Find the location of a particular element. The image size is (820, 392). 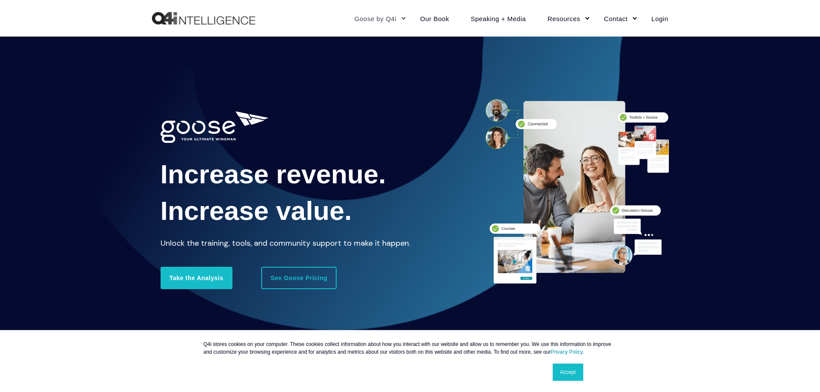

p: Q4i stores cookies on your computer. These cookies collect information about how you interact wit... is located at coordinates (410, 348).